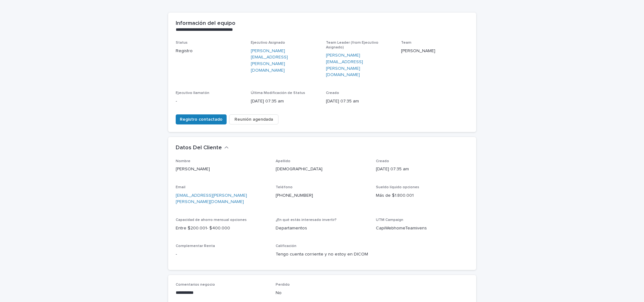 The image size is (644, 302). I want to click on span: Apellido, so click(283, 161).